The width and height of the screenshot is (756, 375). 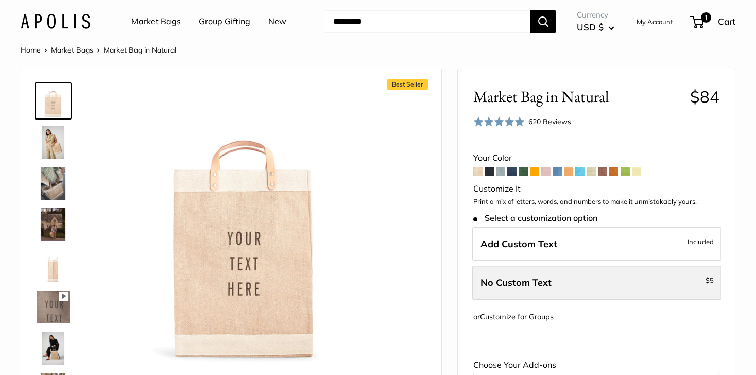 I want to click on a: New, so click(x=277, y=22).